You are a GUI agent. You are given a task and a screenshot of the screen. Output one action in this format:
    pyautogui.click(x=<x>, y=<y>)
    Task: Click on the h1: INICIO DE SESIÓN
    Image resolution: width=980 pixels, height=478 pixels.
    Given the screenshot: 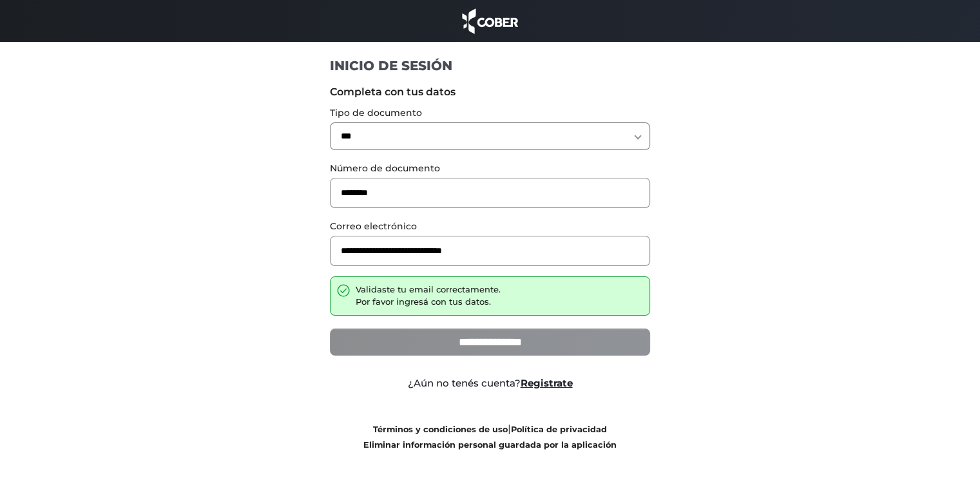 What is the action you would take?
    pyautogui.click(x=490, y=66)
    